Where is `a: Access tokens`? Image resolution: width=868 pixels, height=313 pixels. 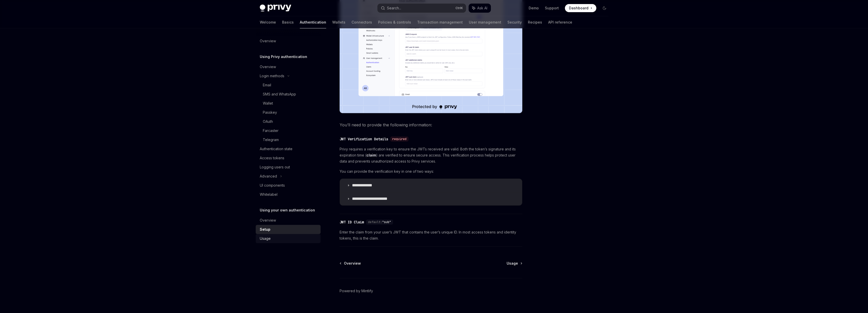
a: Access tokens is located at coordinates (288, 158).